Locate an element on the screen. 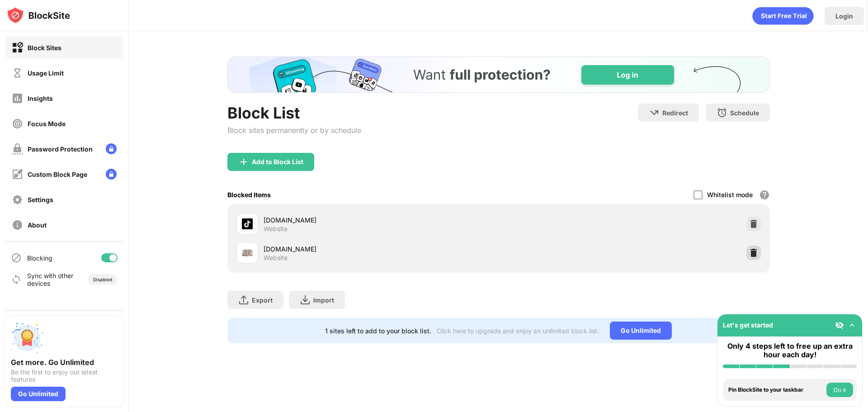  div: Only 4 steps left to free up an extra hour each day! is located at coordinates (790, 351).